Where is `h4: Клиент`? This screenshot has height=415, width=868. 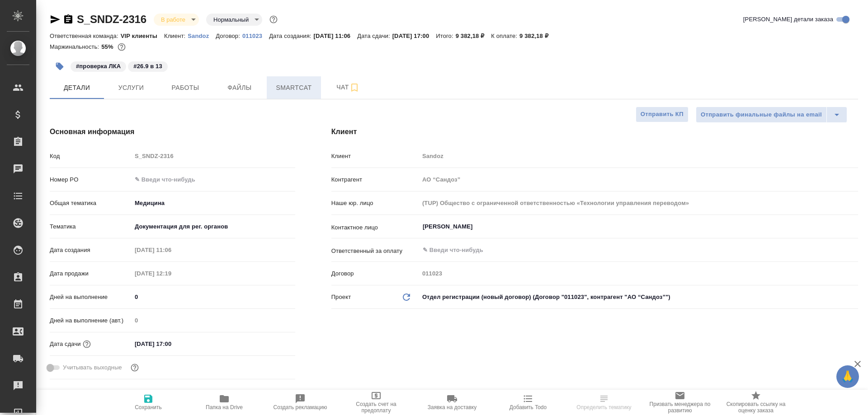 h4: Клиент is located at coordinates (594, 132).